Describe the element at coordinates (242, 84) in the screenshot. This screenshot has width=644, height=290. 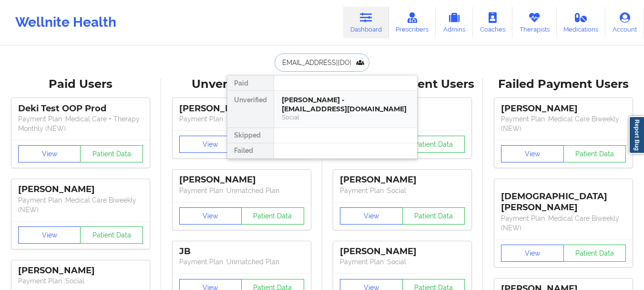
I see `div: Unverified Users` at that location.